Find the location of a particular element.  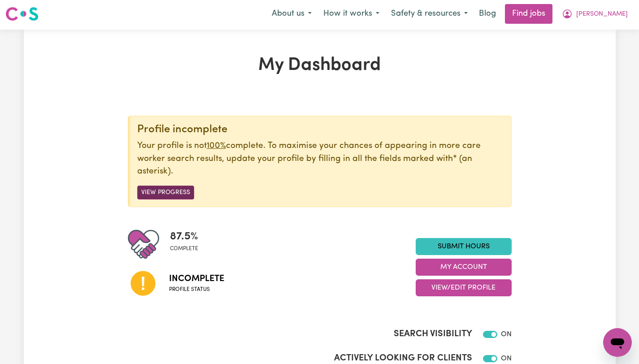

p: Your profile is not complete. To maximise your chances of appearing in more care worker search re... is located at coordinates (320, 159).